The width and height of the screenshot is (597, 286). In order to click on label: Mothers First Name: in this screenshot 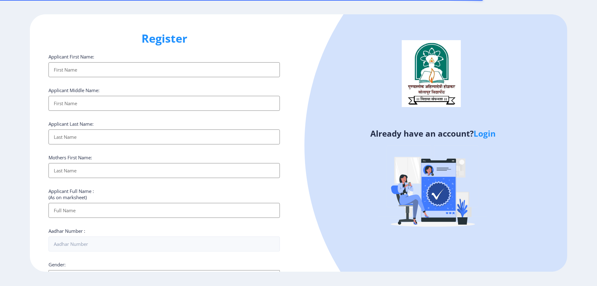, I will do `click(70, 157)`.